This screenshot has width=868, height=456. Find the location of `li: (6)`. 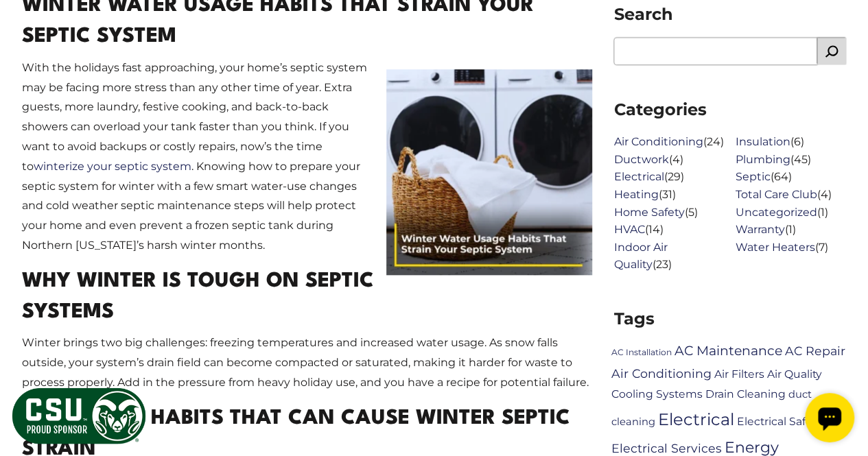

li: (6) is located at coordinates (791, 142).